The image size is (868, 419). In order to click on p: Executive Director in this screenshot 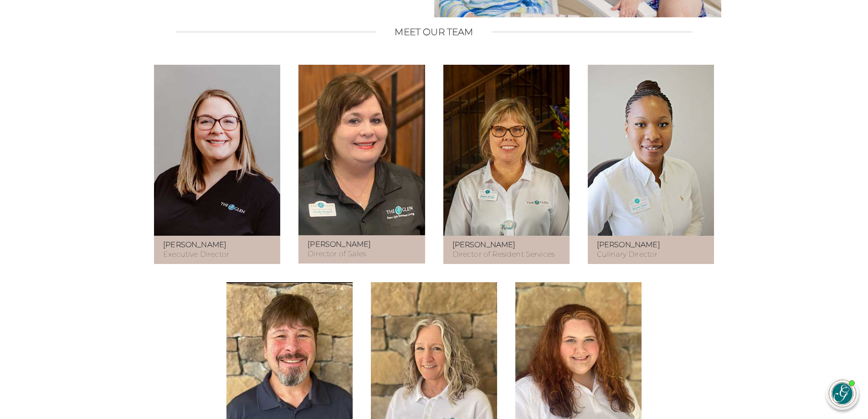, I will do `click(217, 250)`.